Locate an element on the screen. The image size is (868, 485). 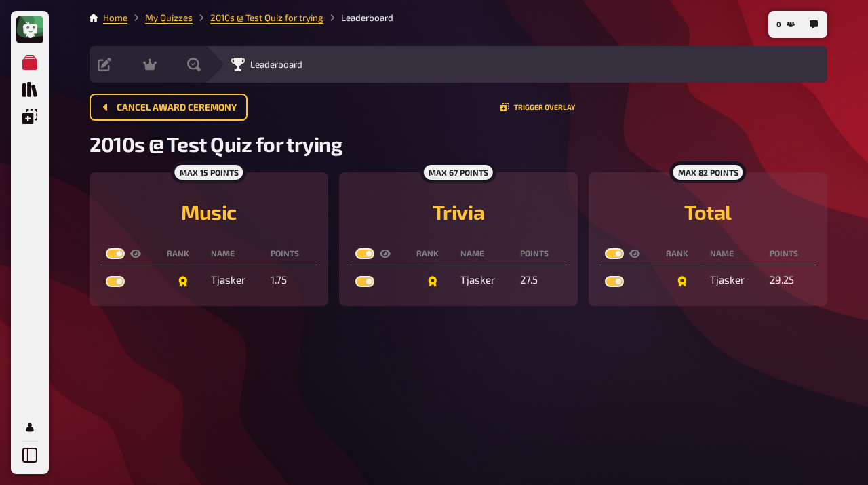
li: My Quizzes is located at coordinates (160, 18).